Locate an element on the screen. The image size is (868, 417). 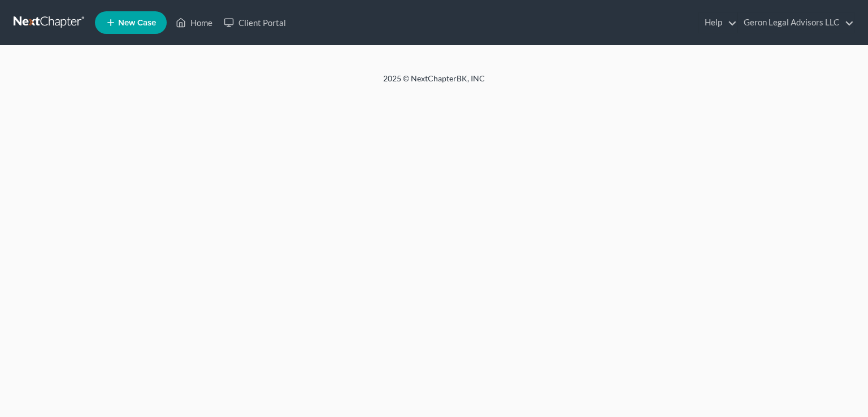
div: 2025 © NextChapterBK, INC is located at coordinates (434, 83).